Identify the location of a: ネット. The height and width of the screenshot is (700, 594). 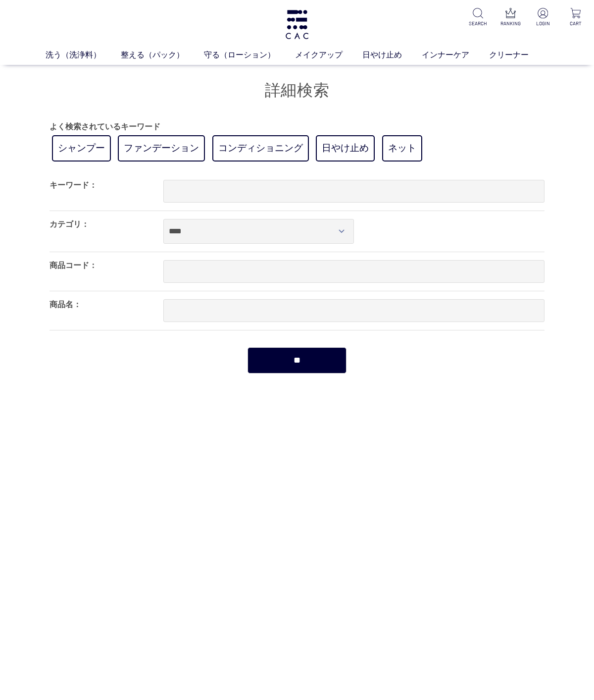
(402, 148).